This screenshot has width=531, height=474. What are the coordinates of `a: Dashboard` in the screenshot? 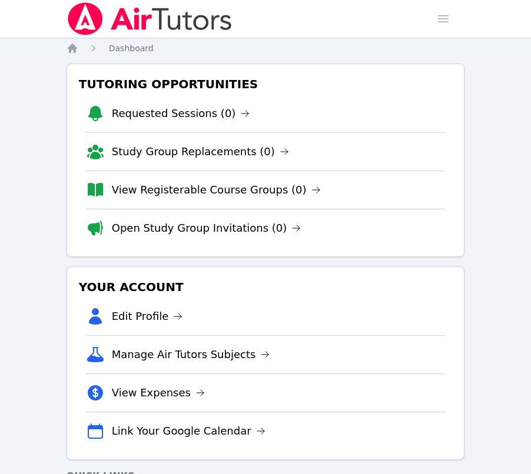 It's located at (131, 48).